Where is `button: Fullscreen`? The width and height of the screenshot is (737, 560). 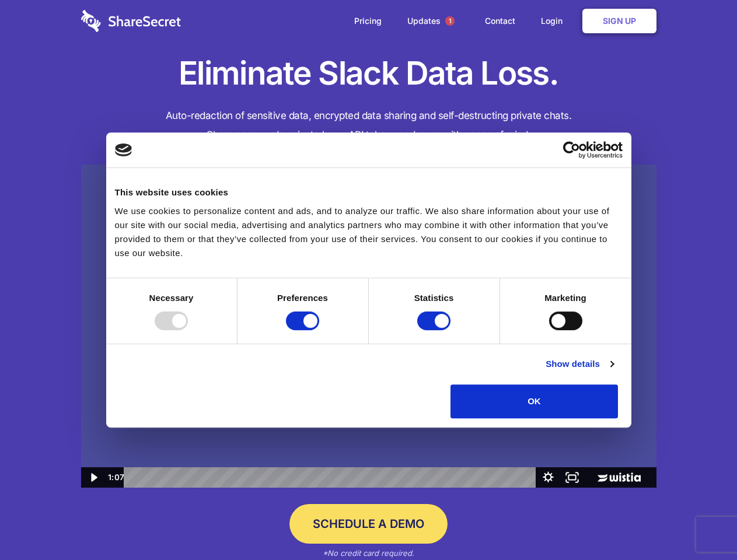 button: Fullscreen is located at coordinates (572, 477).